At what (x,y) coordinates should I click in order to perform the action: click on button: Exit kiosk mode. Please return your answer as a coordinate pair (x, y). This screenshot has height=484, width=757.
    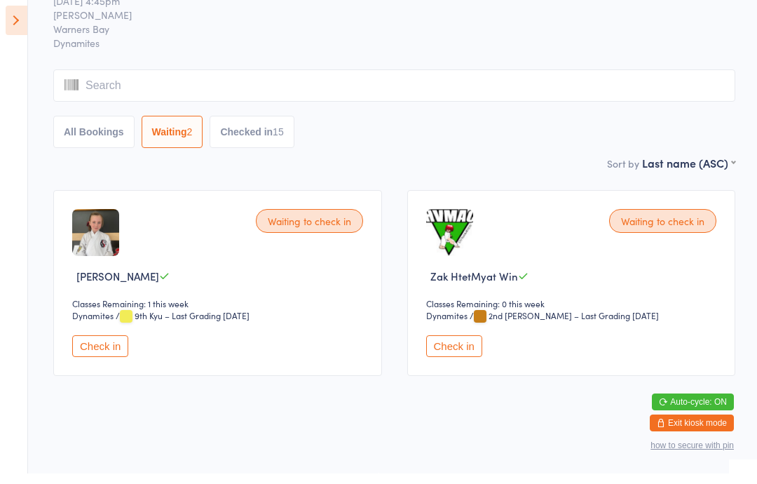
    Looking at the image, I should click on (692, 433).